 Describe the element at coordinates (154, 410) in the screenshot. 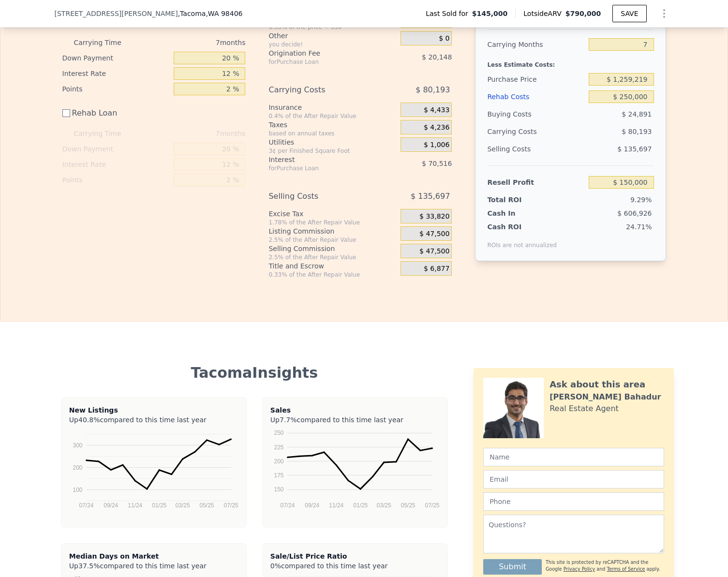

I see `div: New Listings` at that location.